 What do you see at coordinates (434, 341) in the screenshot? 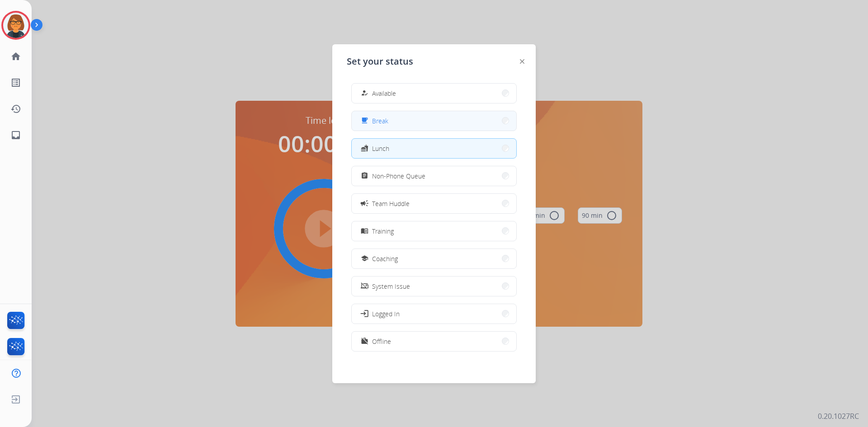
I see `button: Offline` at bounding box center [434, 341].